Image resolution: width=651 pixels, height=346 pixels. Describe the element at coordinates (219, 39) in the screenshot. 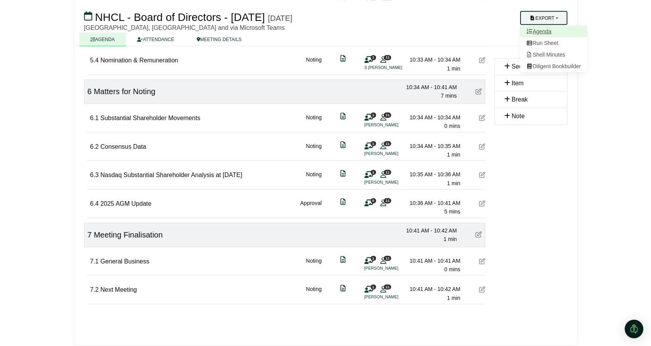

I see `a: MEETING DETAILS` at that location.